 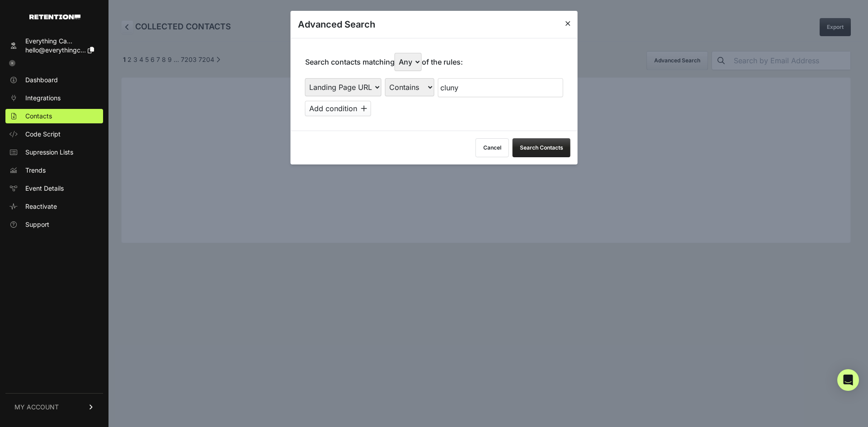 What do you see at coordinates (55, 206) in the screenshot?
I see `a: Reactivate` at bounding box center [55, 206].